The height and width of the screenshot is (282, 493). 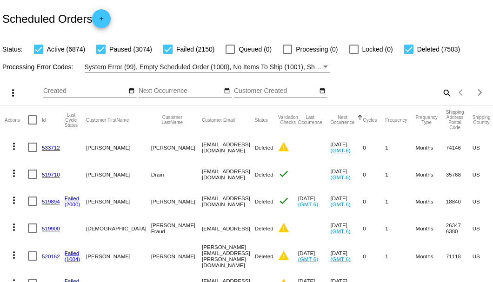 What do you see at coordinates (101, 21) in the screenshot?
I see `mat-icon: add` at bounding box center [101, 21].